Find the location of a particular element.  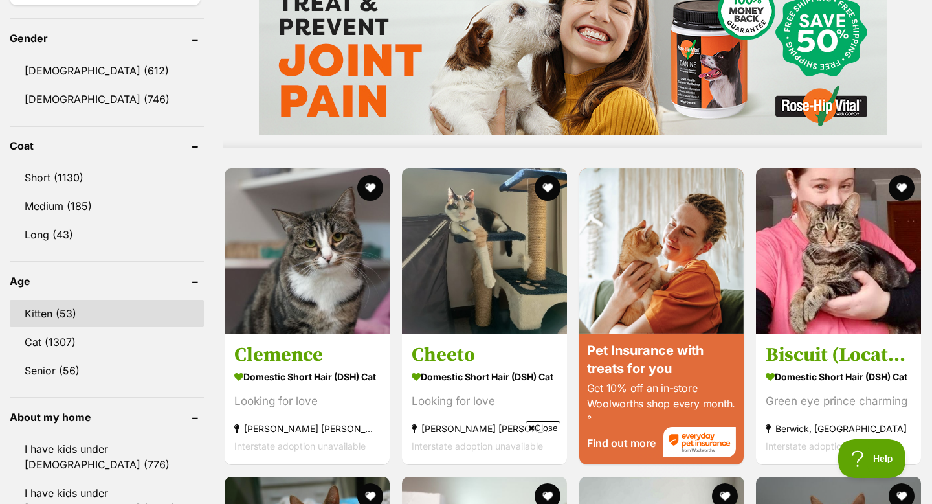

header: About my home is located at coordinates (107, 417).